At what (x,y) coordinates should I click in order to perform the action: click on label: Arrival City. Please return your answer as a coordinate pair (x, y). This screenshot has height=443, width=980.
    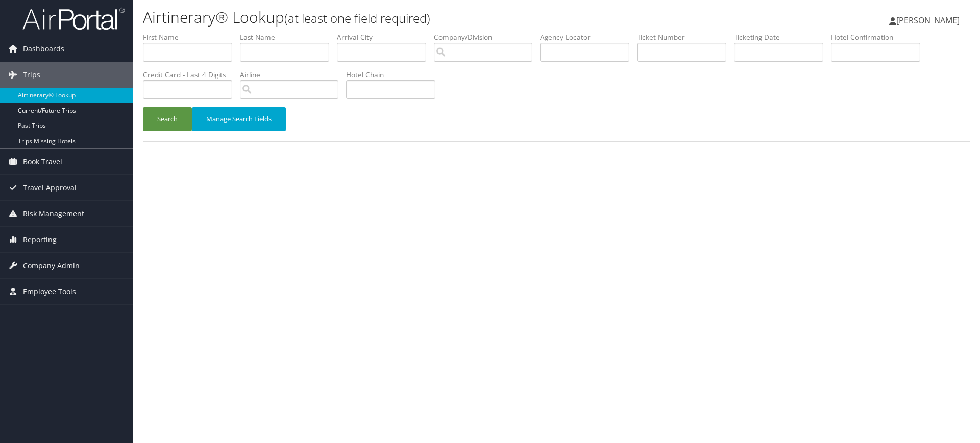
    Looking at the image, I should click on (386, 37).